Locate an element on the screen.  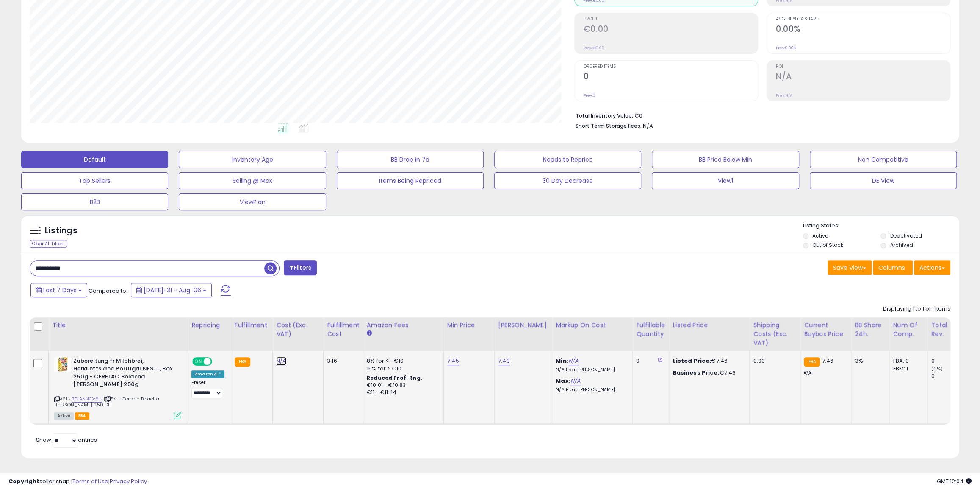
div: Fulfillable Quantity is located at coordinates (650, 329).